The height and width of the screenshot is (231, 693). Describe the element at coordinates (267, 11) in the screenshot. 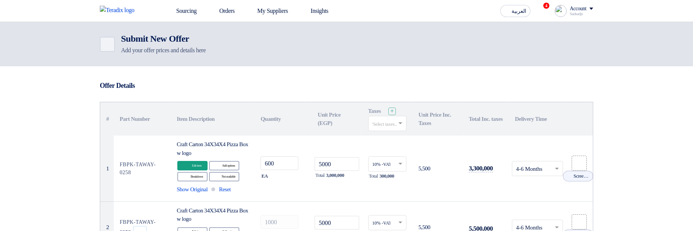

I see `a: My Suppliers` at that location.